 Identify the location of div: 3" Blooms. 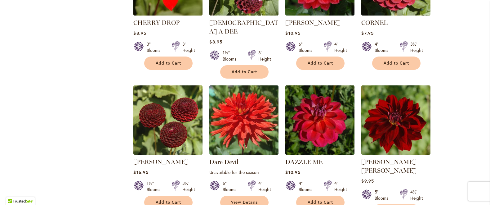
(155, 47).